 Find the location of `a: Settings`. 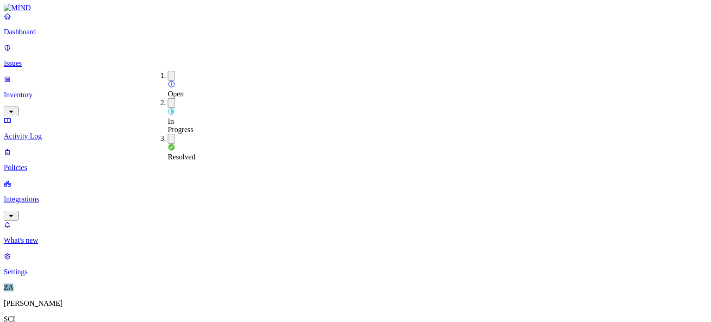

a: Settings is located at coordinates (355, 264).